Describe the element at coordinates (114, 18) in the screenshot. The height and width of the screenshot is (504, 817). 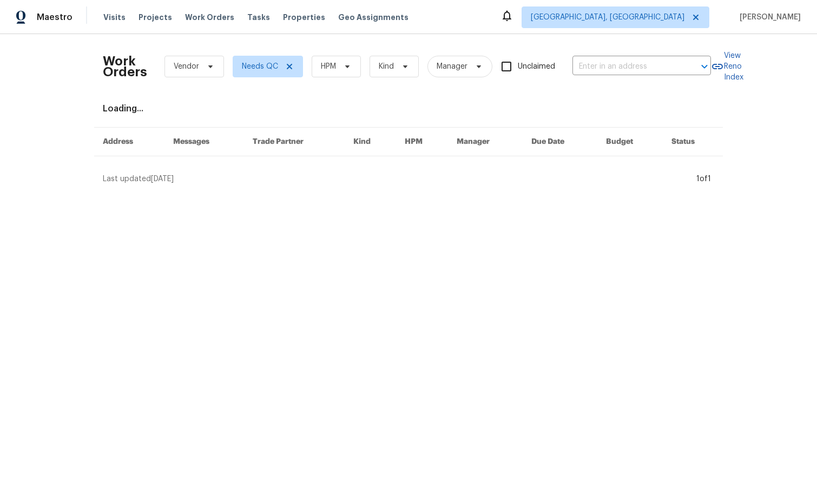
I see `span: Visits` at that location.